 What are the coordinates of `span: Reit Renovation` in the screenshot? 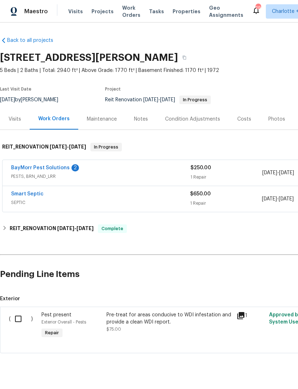 It's located at (158, 100).